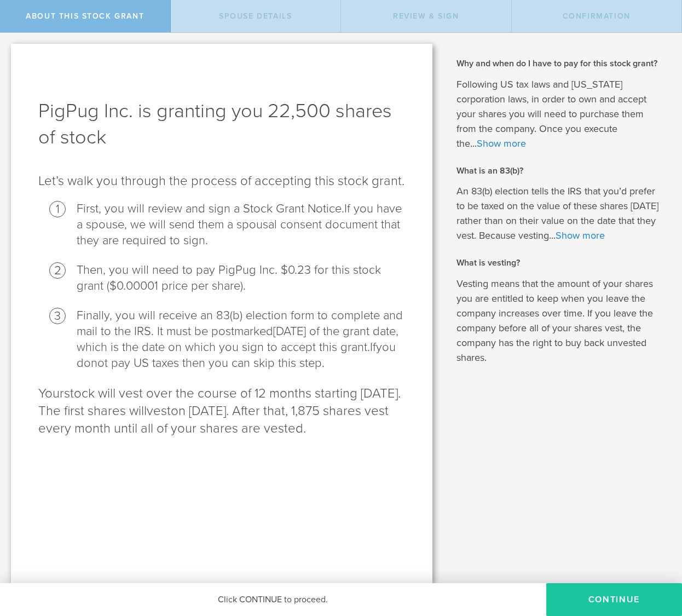 Image resolution: width=682 pixels, height=616 pixels. I want to click on h2: Why and when do I have to pay for this stock grant?, so click(561, 63).